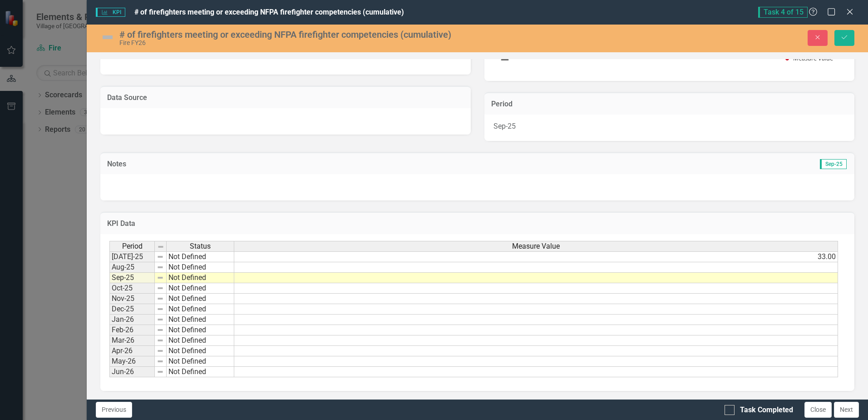  I want to click on div: # of firefighters meeting or exceeding NFPA firefighter competencies (cumulative), so click(322, 35).